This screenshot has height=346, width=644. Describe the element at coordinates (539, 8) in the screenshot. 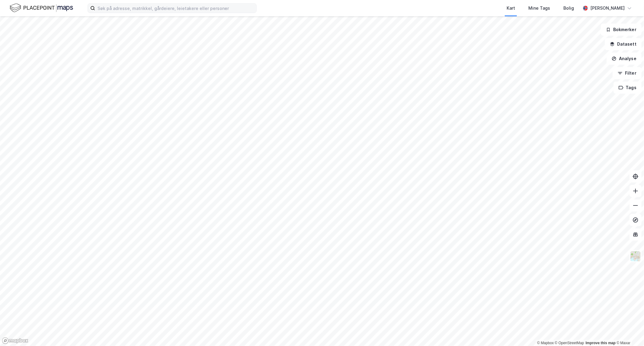

I see `div: Mine Tags` at that location.